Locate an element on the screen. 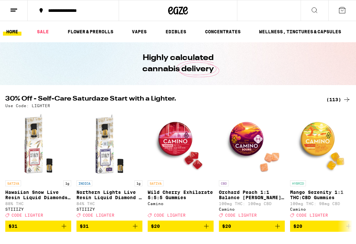  a: Open page for Mango Serenity 1:1 THC:CBD Gummies from Camino is located at coordinates (323, 166).